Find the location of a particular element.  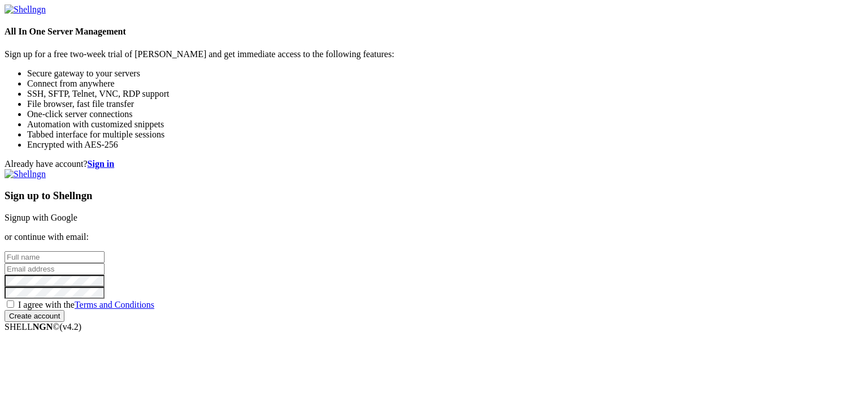

b: NGN is located at coordinates (43, 326).